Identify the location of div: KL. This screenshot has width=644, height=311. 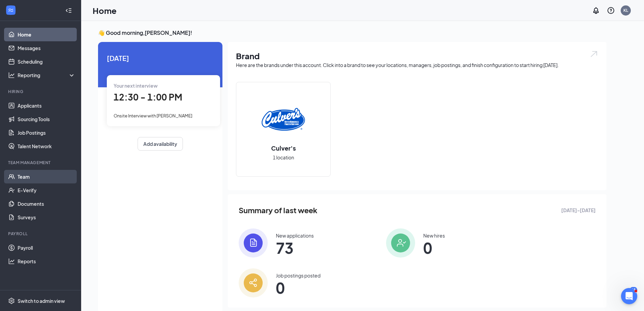
(626, 10).